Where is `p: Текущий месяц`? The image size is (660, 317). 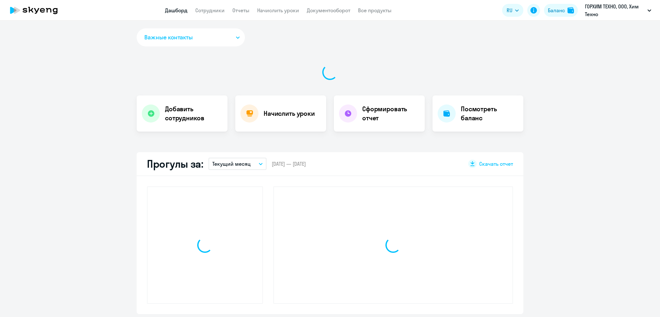 p: Текущий месяц is located at coordinates (231, 164).